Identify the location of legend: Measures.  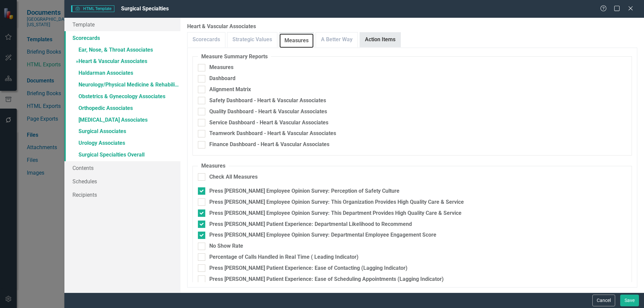
(214, 166).